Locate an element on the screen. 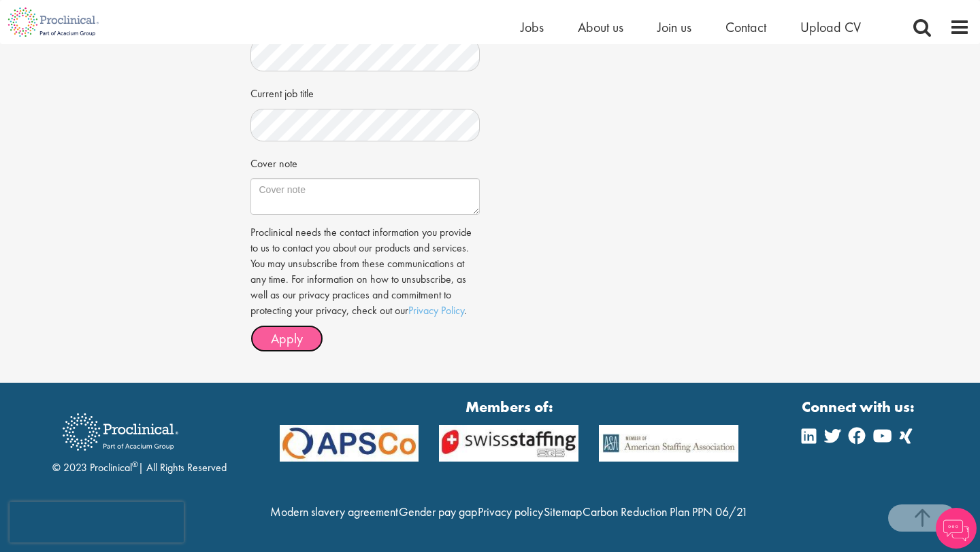  a: Gender pay gap is located at coordinates (437, 511).